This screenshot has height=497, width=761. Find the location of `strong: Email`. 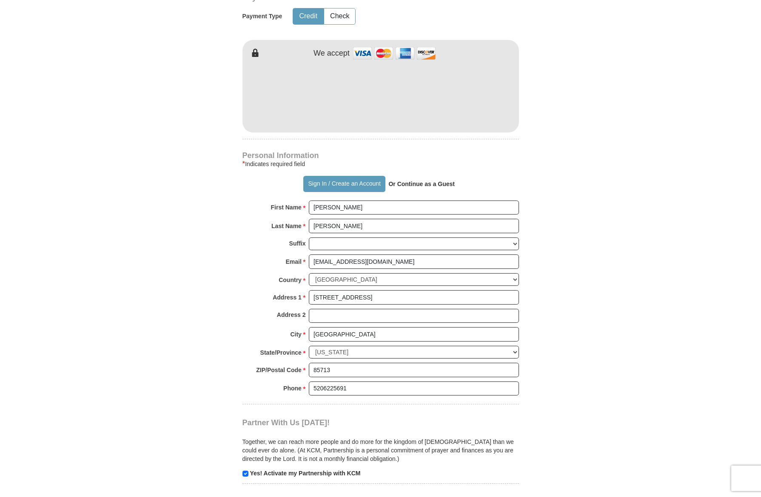

strong: Email is located at coordinates (293, 262).